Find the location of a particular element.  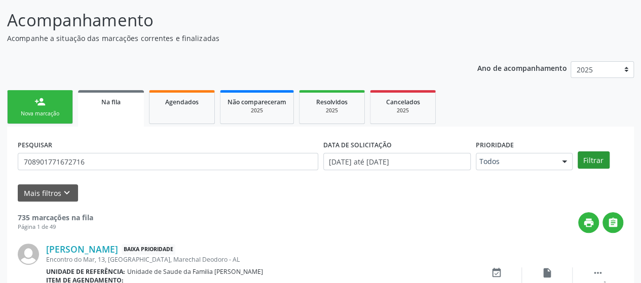

input: Nome, CNS is located at coordinates (168, 162).